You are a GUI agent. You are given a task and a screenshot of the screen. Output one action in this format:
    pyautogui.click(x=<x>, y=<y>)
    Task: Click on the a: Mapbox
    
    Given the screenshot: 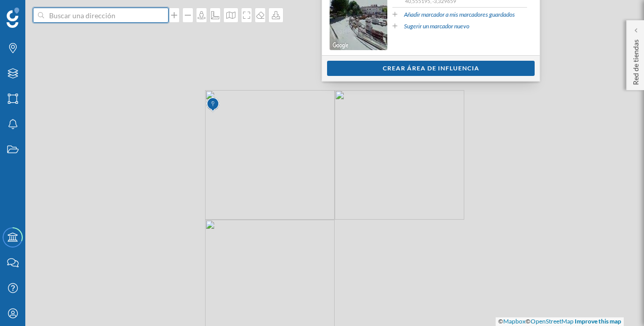 What is the action you would take?
    pyautogui.click(x=515, y=321)
    